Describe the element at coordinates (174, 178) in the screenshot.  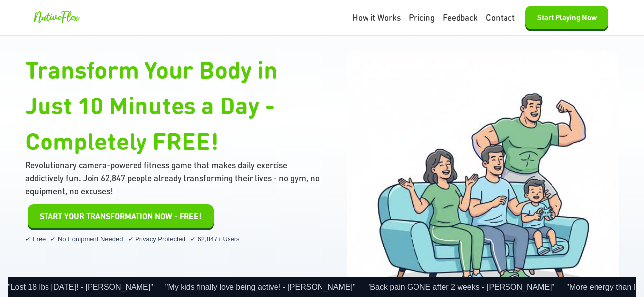
I see `p: Revolutionary camera-powered fitness game that makes daily exercise addictively fun. Join 62,847 ...` at that location.